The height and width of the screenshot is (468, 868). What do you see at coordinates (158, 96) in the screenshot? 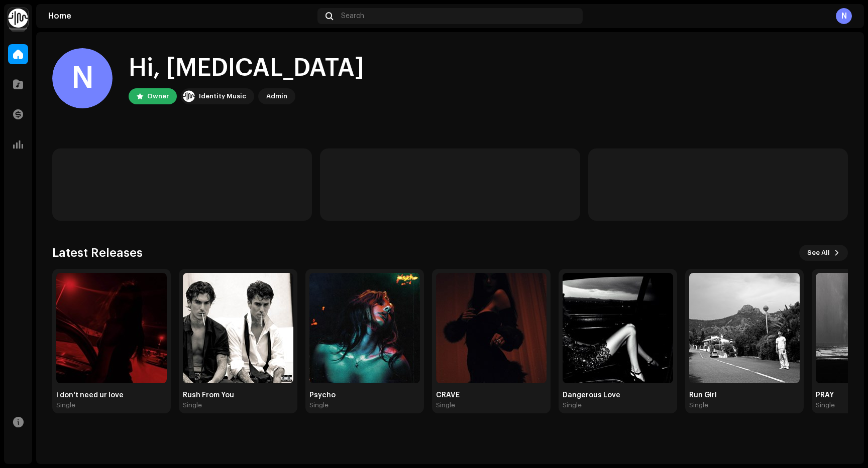
I see `div: Owner` at bounding box center [158, 96].